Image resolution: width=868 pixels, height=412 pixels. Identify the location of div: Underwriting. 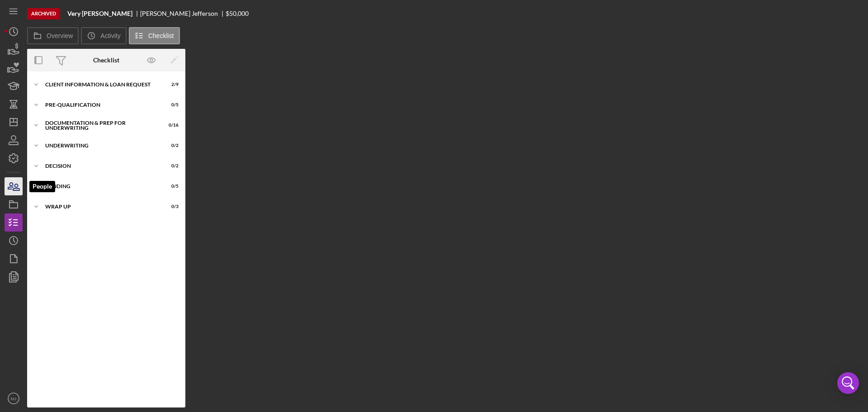
(101, 146).